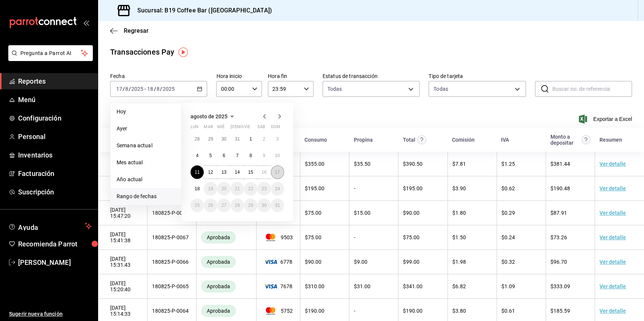  Describe the element at coordinates (237, 189) in the screenshot. I see `button: 21 de agosto de 2025` at that location.